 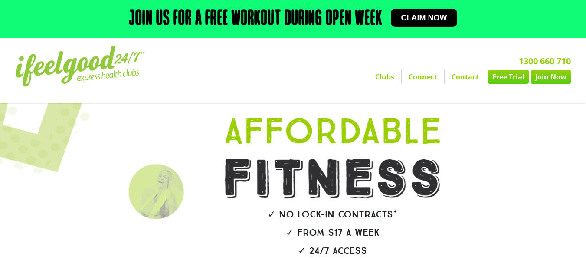 What do you see at coordinates (551, 77) in the screenshot?
I see `a: Join Now` at bounding box center [551, 77].